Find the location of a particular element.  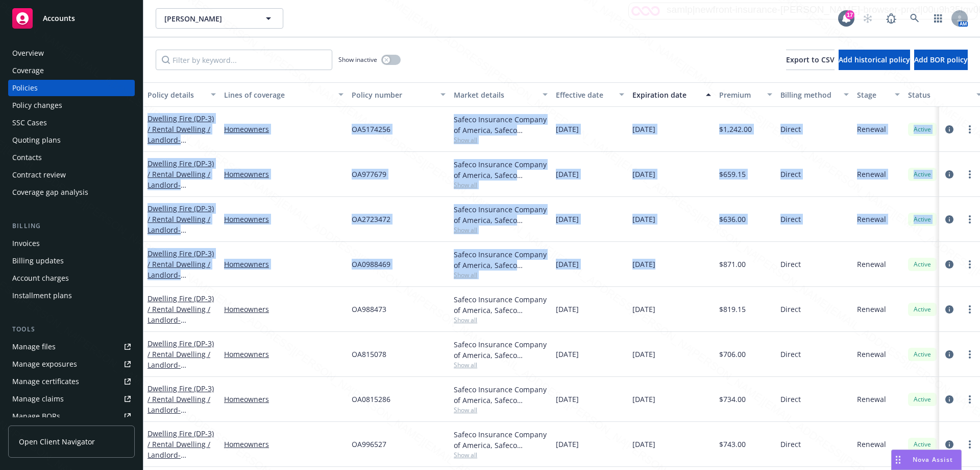

div: Effective date is located at coordinates (585, 94).